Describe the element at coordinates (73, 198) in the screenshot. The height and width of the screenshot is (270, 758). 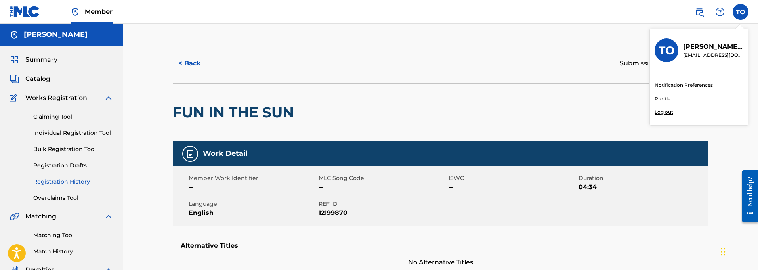
I see `a: Overclaims Tool` at that location.